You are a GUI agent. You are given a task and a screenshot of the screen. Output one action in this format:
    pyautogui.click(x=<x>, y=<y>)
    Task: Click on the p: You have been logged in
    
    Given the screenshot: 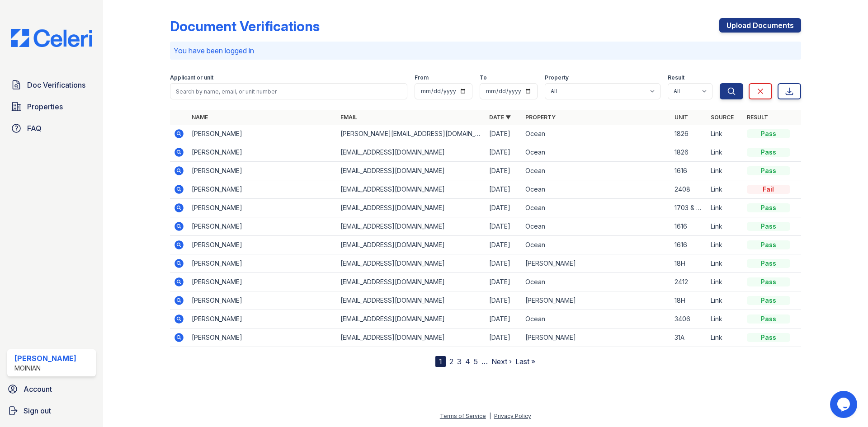 What is the action you would take?
    pyautogui.click(x=486, y=51)
    